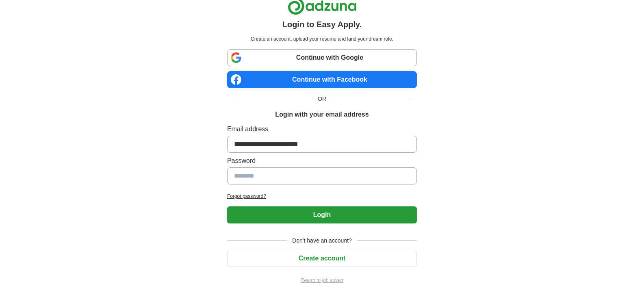 The width and height of the screenshot is (644, 297). I want to click on span: OR, so click(322, 99).